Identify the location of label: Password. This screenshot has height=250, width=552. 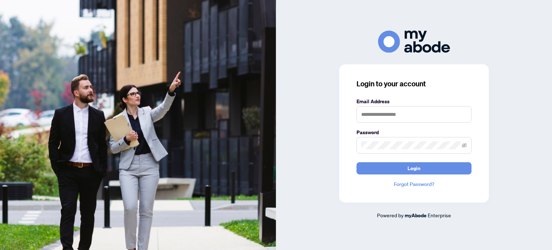
(414, 132).